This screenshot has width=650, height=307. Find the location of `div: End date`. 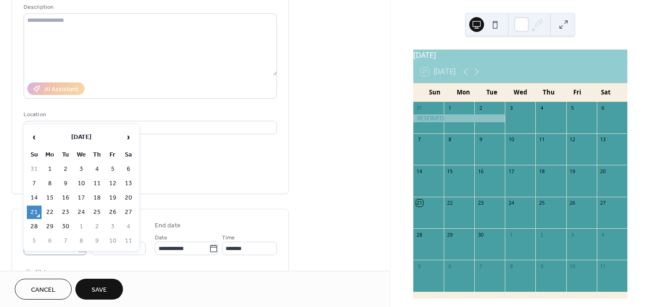

div: End date is located at coordinates (168, 225).